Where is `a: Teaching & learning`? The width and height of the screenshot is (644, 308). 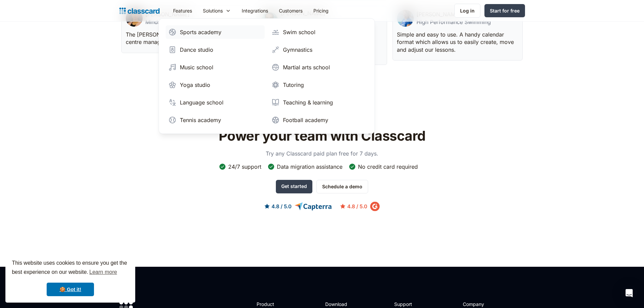
a: Teaching & learning is located at coordinates (318, 103).